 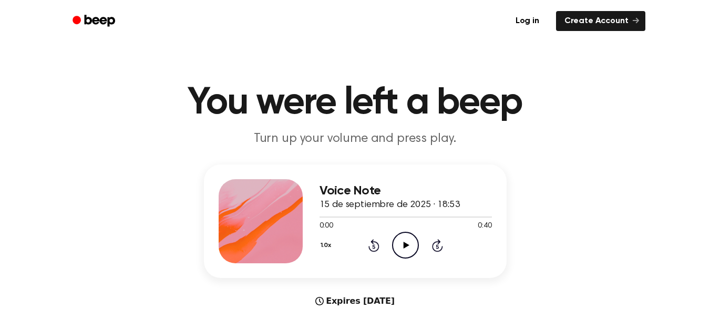 What do you see at coordinates (328, 246) in the screenshot?
I see `button: 1.0x` at bounding box center [328, 246].